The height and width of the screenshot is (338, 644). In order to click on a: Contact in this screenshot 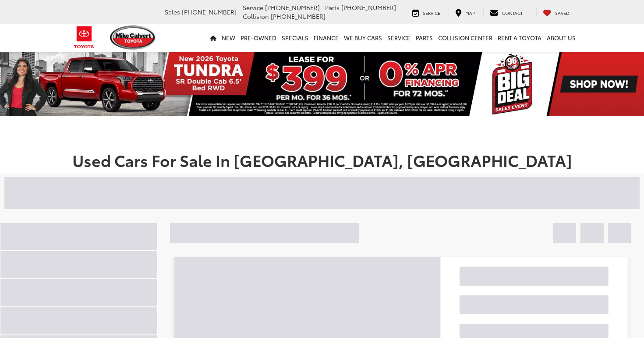, I will do `click(506, 12)`.